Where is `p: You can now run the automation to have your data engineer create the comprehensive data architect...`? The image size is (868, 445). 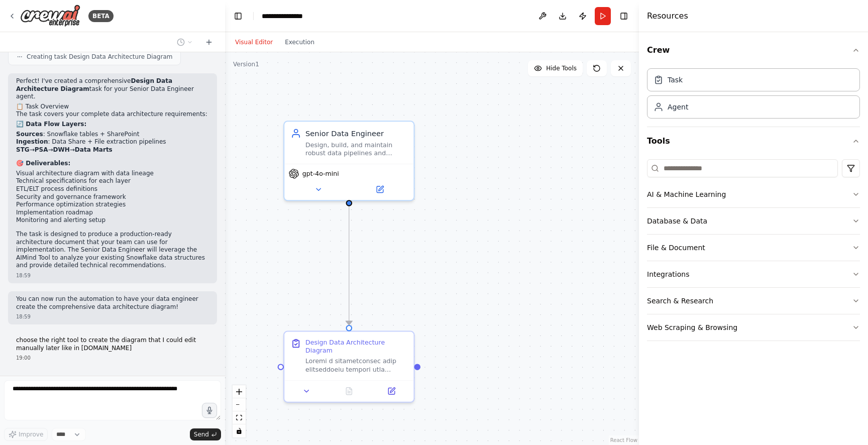
p: You can now run the automation to have your data engineer create the comprehensive data architect... is located at coordinates (112, 303).